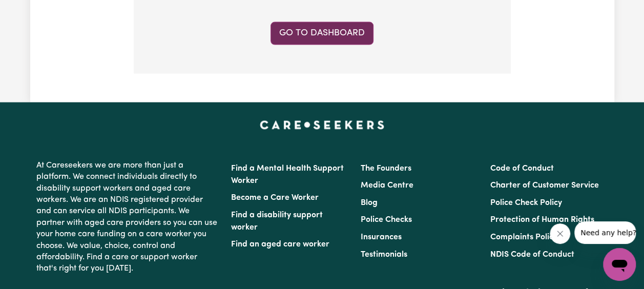  Describe the element at coordinates (384, 255) in the screenshot. I see `a: Testimonials` at that location.